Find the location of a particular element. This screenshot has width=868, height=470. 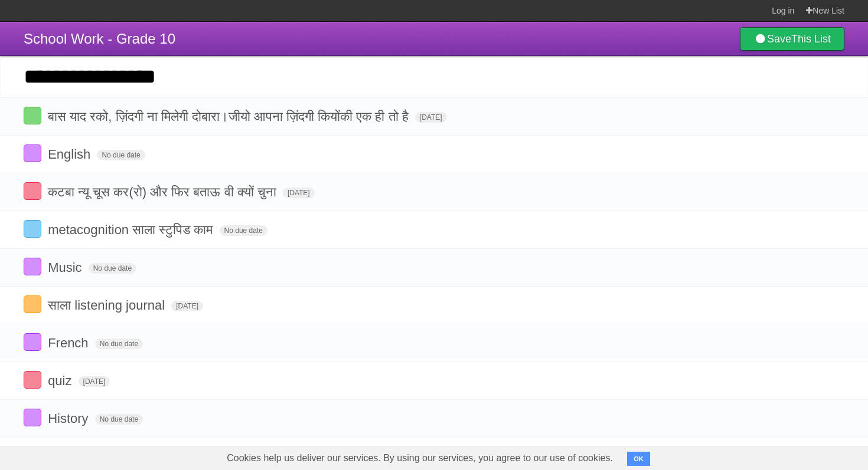

span: History is located at coordinates (69, 418).